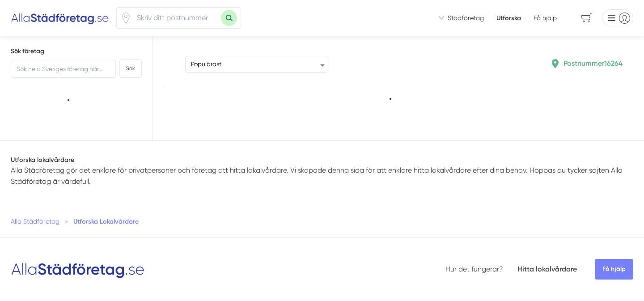  What do you see at coordinates (593, 63) in the screenshot?
I see `p: Postnummer 16264` at bounding box center [593, 63].